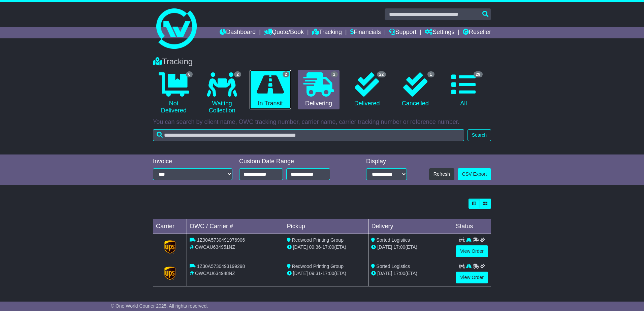 Image resolution: width=644 pixels, height=311 pixels. What do you see at coordinates (293, 162) in the screenshot?
I see `div: Custom Date Range` at bounding box center [293, 162].